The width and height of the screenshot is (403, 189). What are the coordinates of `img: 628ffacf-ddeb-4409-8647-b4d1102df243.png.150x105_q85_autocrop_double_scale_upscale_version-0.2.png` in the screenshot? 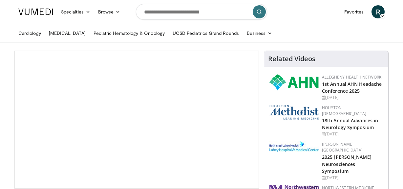 It's located at (294, 82).